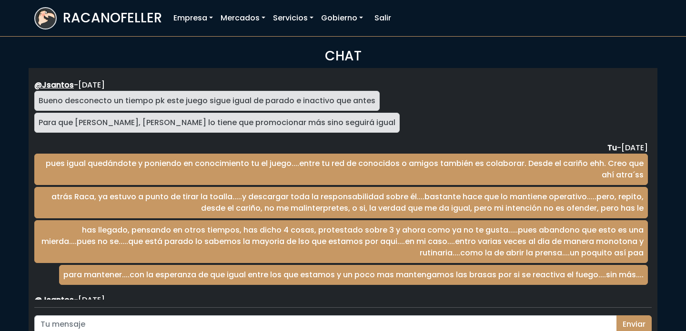  Describe the element at coordinates (45, 17) in the screenshot. I see `img: logoracarojo.png` at that location.